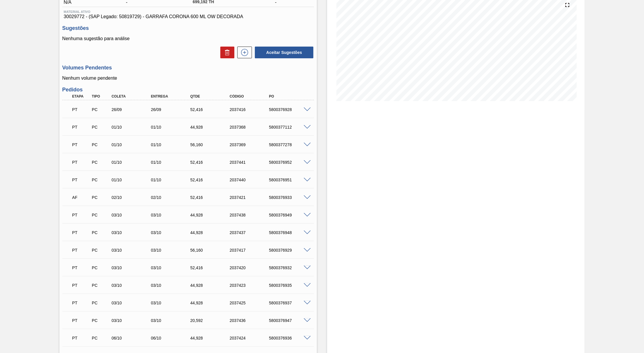  Describe the element at coordinates (226, 53) in the screenshot. I see `div: Excluir Sugestões` at that location.